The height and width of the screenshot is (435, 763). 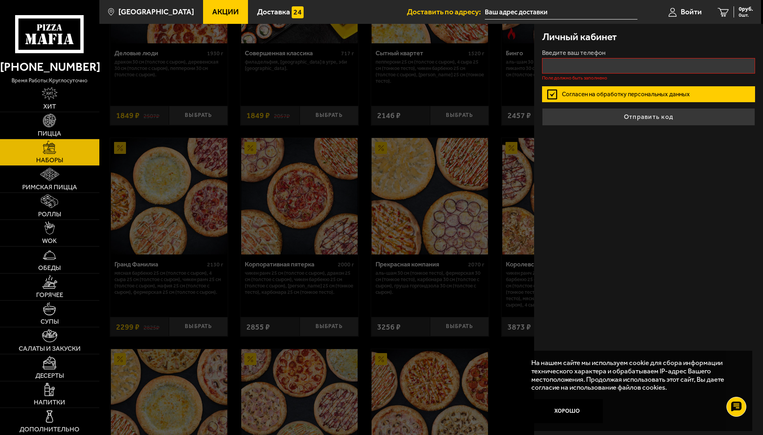 I want to click on span: Обеды, so click(x=49, y=268).